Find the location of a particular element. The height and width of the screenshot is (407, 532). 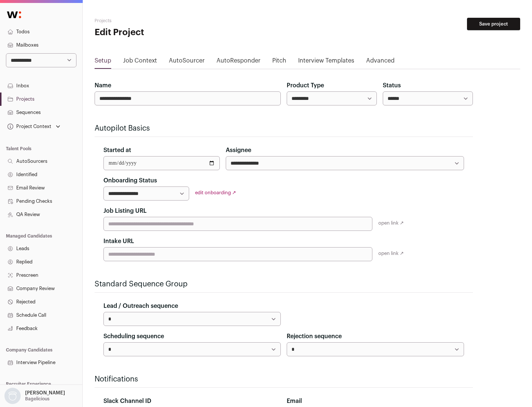

a: AutoSourcer is located at coordinates (187, 62).